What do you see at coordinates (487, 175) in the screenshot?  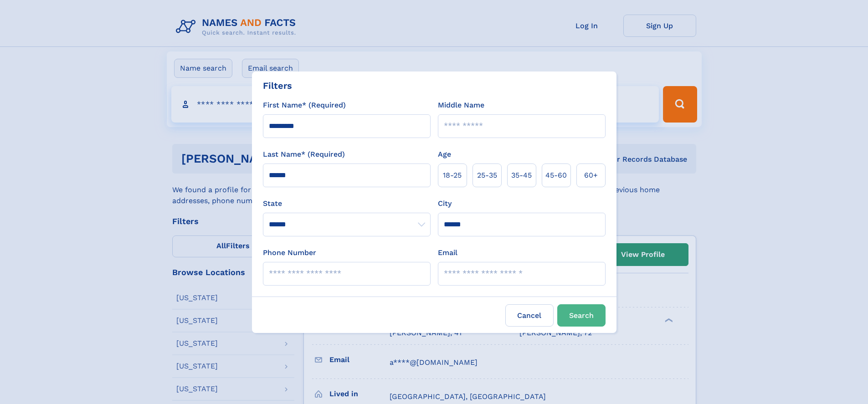 I see `span: 25‑35` at bounding box center [487, 175].